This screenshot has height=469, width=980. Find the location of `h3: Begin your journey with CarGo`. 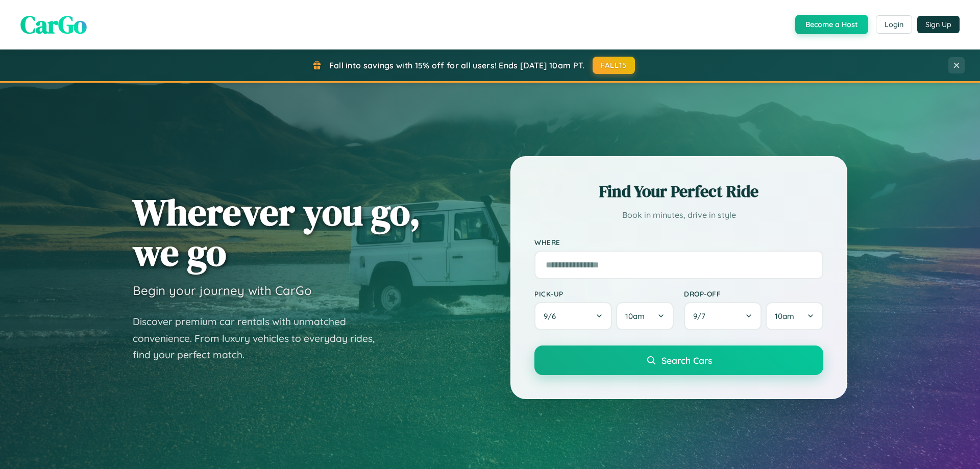

h3: Begin your journey with CarGo is located at coordinates (222, 290).